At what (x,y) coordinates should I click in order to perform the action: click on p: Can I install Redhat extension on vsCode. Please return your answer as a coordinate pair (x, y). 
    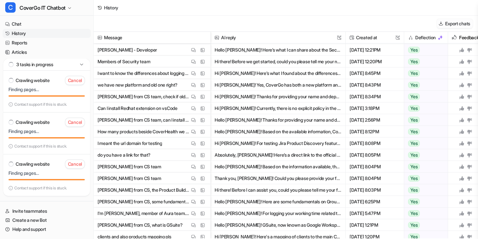
    Looking at the image, I should click on (137, 109).